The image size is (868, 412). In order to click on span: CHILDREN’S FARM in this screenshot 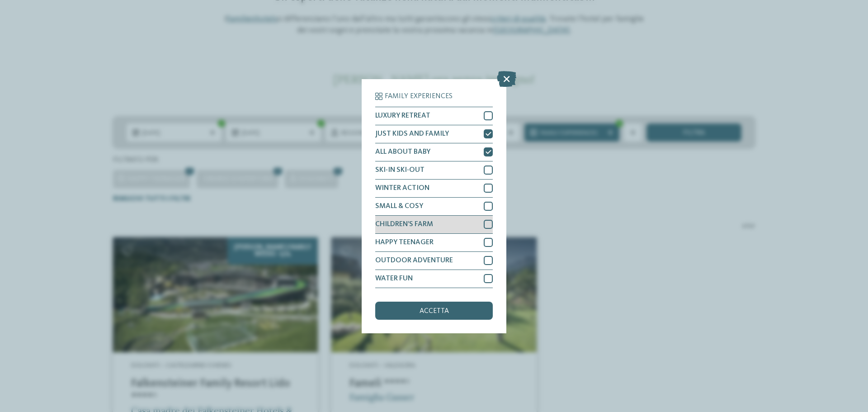, I will do `click(404, 224)`.